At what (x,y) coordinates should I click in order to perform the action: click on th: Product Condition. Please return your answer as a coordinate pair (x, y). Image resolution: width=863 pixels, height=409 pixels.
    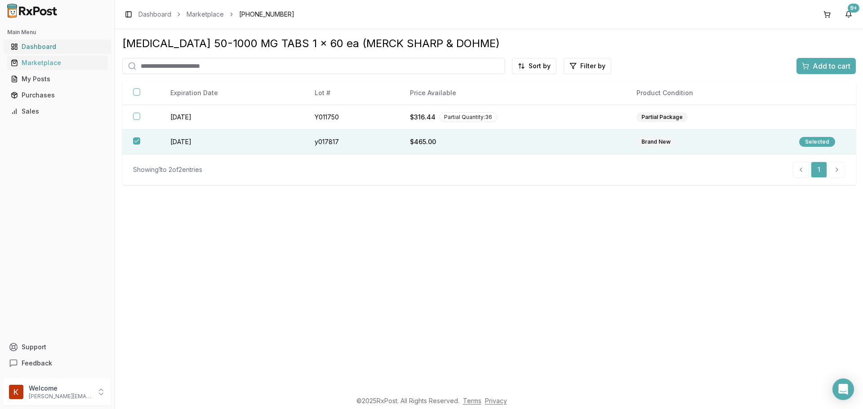
    Looking at the image, I should click on (707, 93).